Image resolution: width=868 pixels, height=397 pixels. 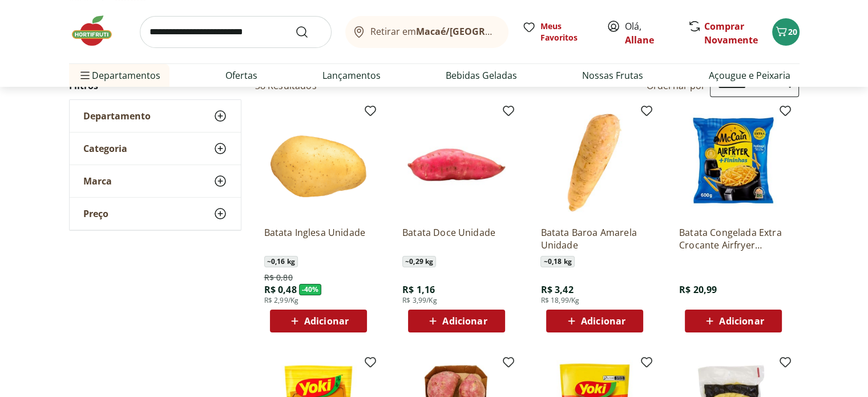 What do you see at coordinates (698, 290) in the screenshot?
I see `span: R$ 20,99` at bounding box center [698, 290].